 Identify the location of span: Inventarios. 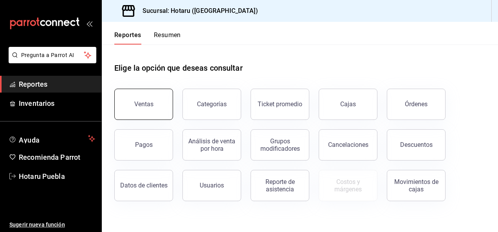
(57, 103).